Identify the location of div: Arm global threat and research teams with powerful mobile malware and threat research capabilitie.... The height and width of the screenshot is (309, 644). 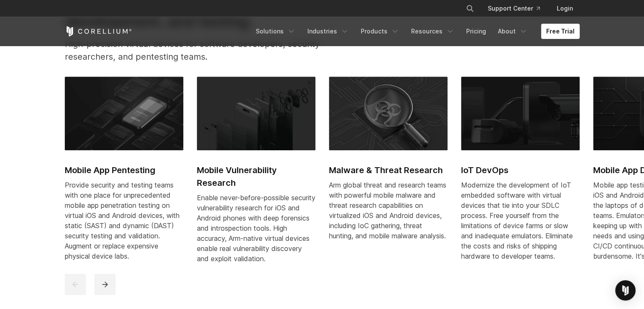
(388, 210).